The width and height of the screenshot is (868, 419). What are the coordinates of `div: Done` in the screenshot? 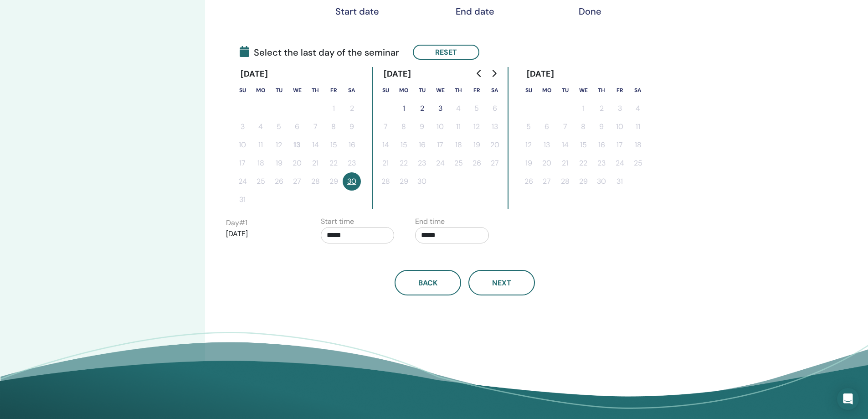 It's located at (590, 12).